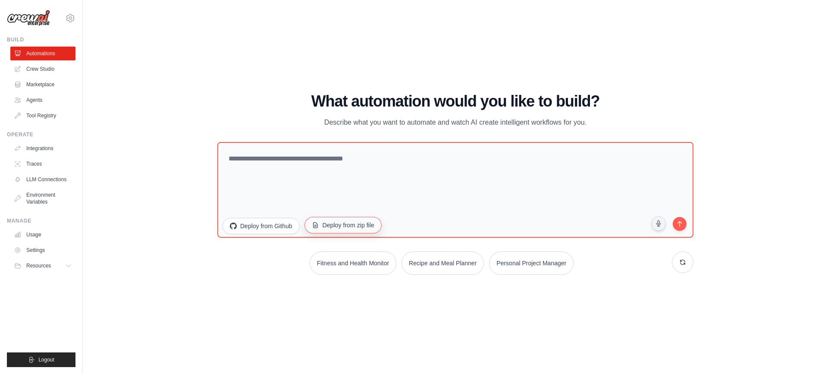 This screenshot has height=374, width=828. What do you see at coordinates (41, 360) in the screenshot?
I see `button: Logout` at bounding box center [41, 360].